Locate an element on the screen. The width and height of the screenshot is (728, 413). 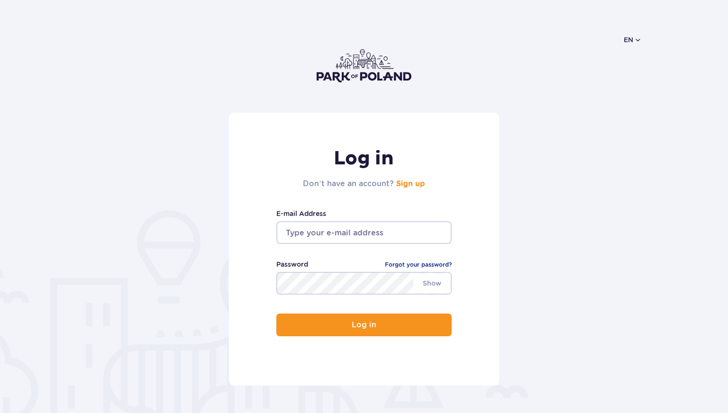
label: E-mail Address is located at coordinates (364, 214).